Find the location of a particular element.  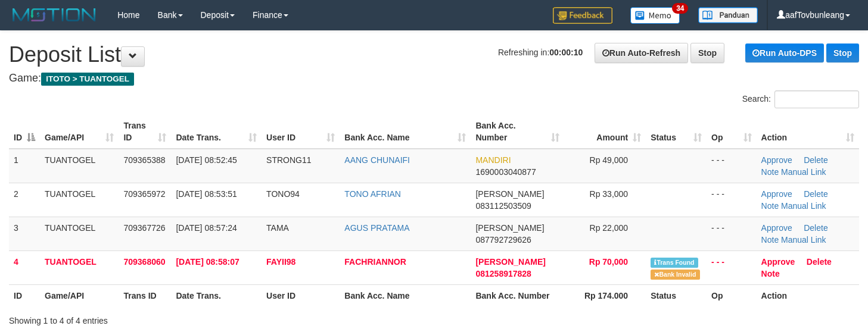

th: Op is located at coordinates (731, 295).